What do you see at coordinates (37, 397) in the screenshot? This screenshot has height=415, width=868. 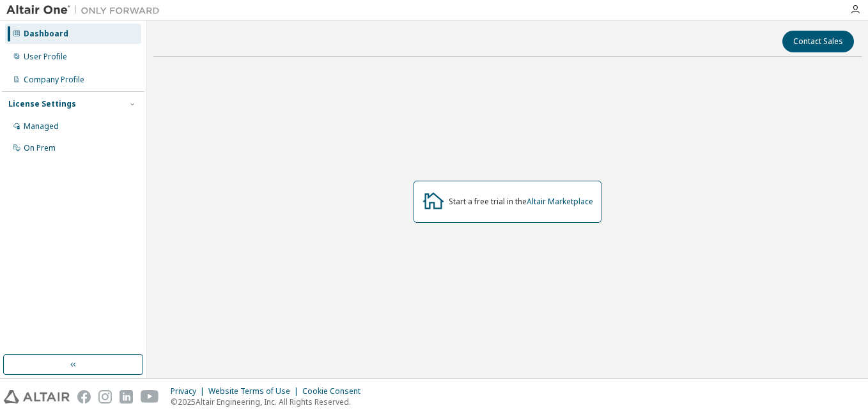 I see `img: altair_logo.svg` at bounding box center [37, 397].